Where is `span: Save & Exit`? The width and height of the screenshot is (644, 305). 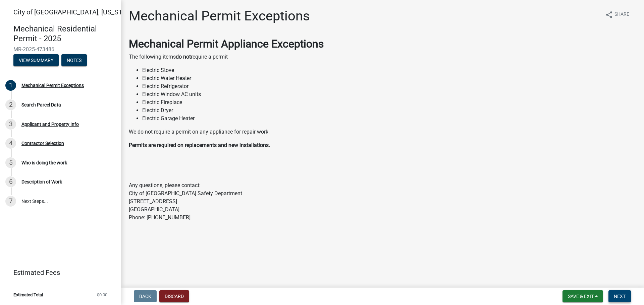
span: Save & Exit is located at coordinates (580, 296).